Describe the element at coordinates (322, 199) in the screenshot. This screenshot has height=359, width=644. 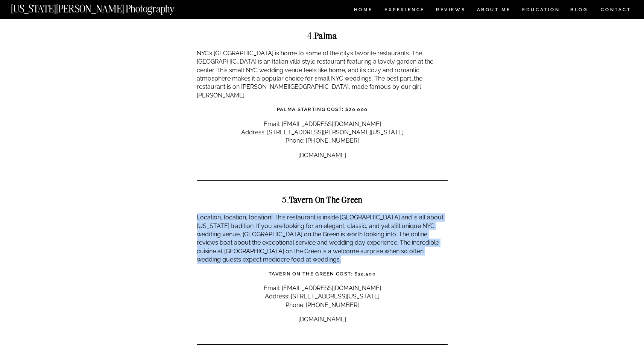
I see `h2: 5.` at that location.